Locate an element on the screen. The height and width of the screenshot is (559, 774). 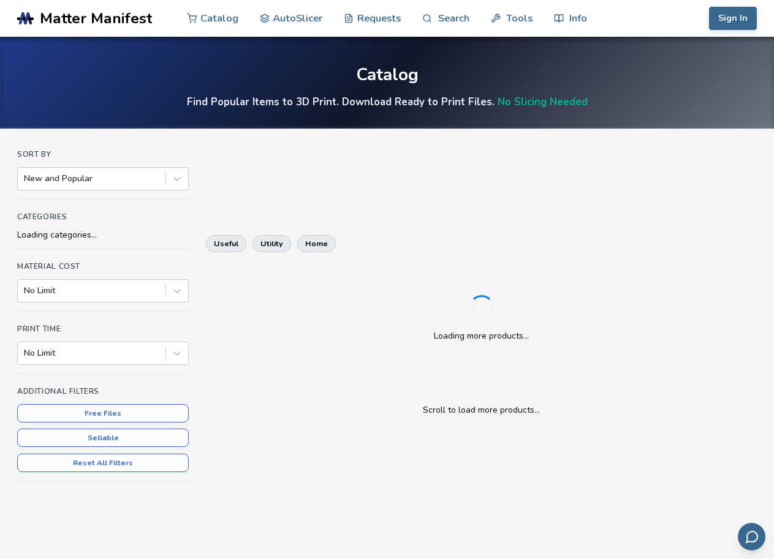
h4: Additional Filters is located at coordinates (103, 392).